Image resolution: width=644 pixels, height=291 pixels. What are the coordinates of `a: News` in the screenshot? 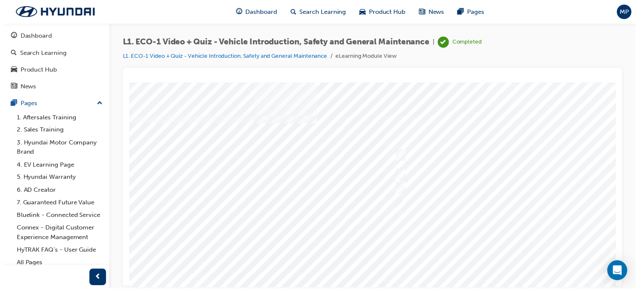 It's located at (53, 87).